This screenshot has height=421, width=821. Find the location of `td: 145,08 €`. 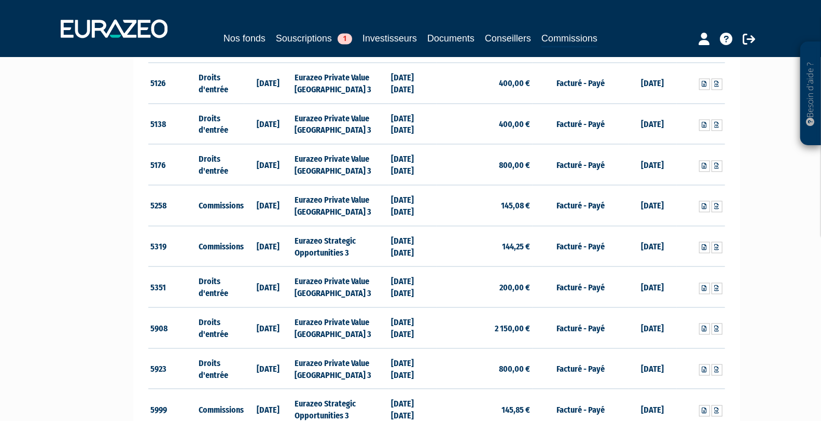

td: 145,08 € is located at coordinates (484, 205).